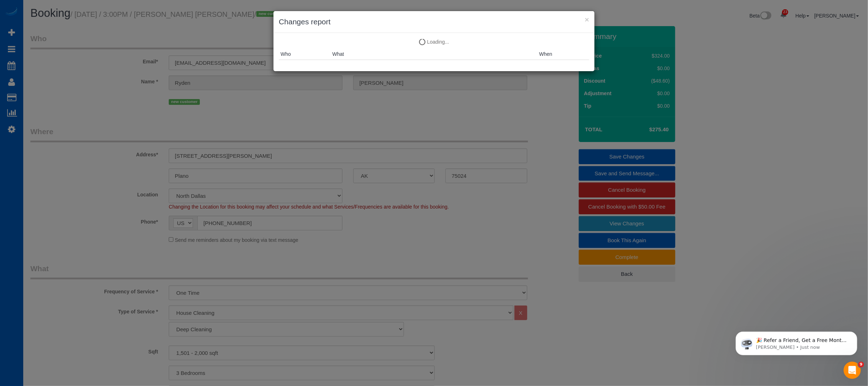 Image resolution: width=868 pixels, height=386 pixels. Describe the element at coordinates (434, 54) in the screenshot. I see `th: What` at that location.